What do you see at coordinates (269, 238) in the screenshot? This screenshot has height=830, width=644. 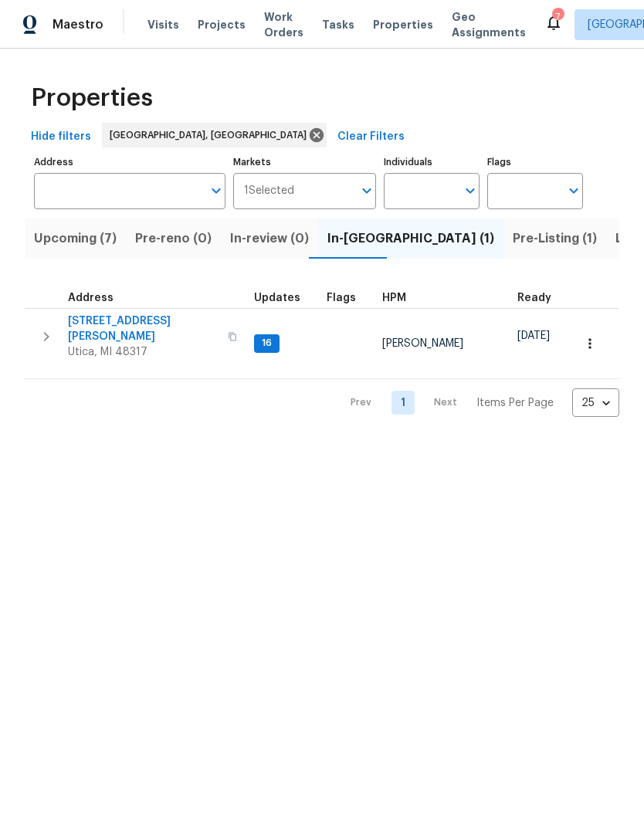 I see `span: In-review (0)` at bounding box center [269, 238].